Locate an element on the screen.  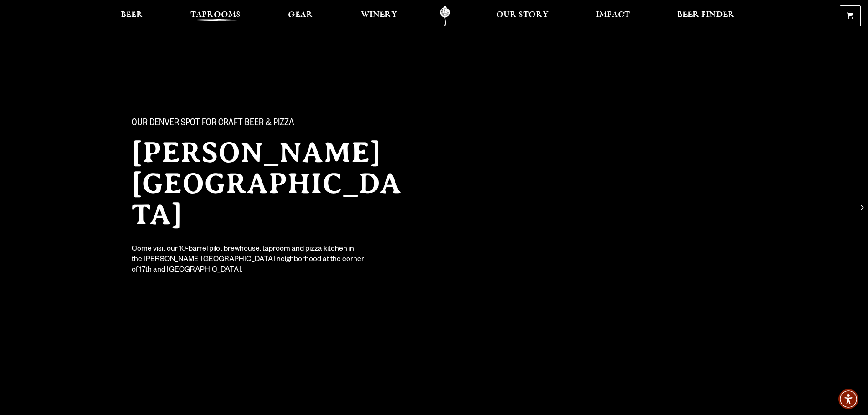
a: Beer is located at coordinates (132, 16).